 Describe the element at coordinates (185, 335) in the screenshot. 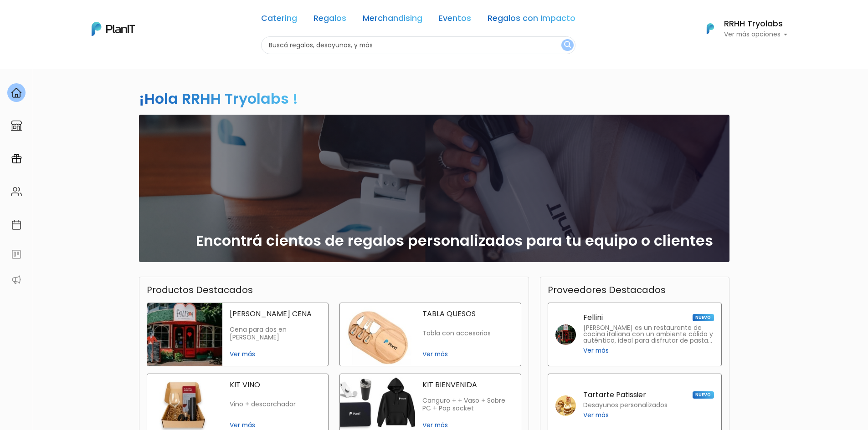

I see `img: fellini cena` at that location.